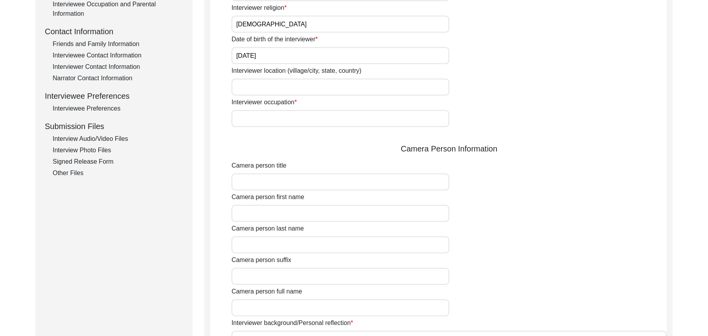 This screenshot has width=708, height=336. What do you see at coordinates (118, 139) in the screenshot?
I see `div: Interview Audio/Video Files` at bounding box center [118, 139].